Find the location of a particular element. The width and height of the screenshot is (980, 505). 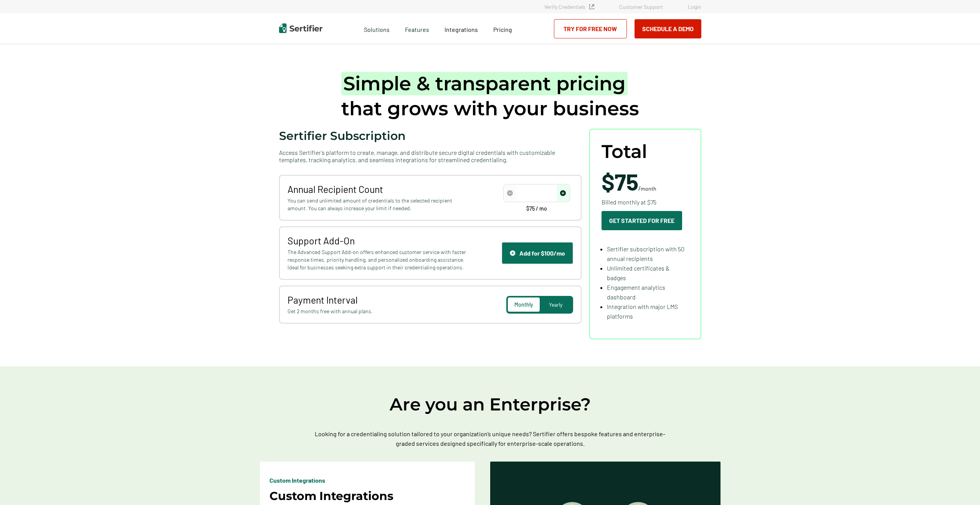

span: Features is located at coordinates (417, 29).